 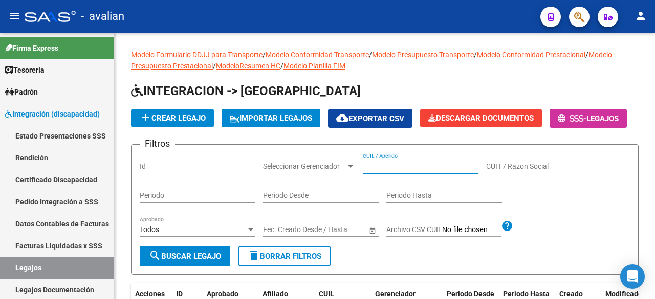 What do you see at coordinates (173, 118) in the screenshot?
I see `span: Crear Legajo` at bounding box center [173, 118].